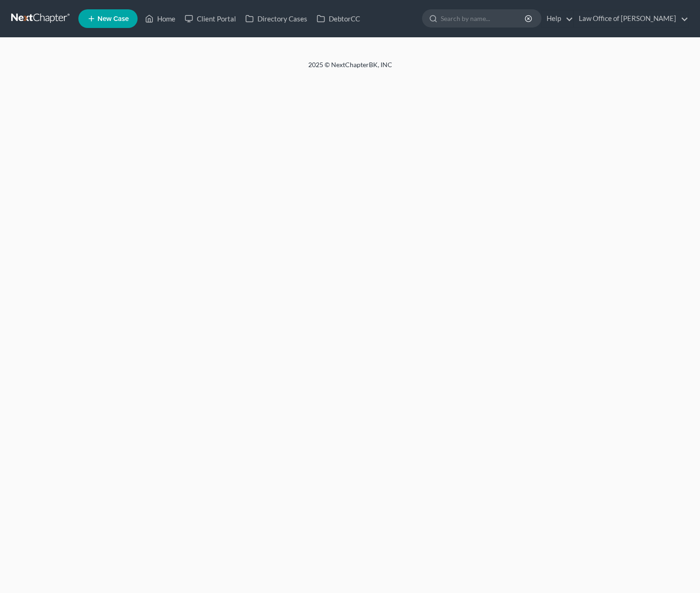  What do you see at coordinates (350, 69) in the screenshot?
I see `div: 2025 © NextChapterBK, INC` at bounding box center [350, 69].